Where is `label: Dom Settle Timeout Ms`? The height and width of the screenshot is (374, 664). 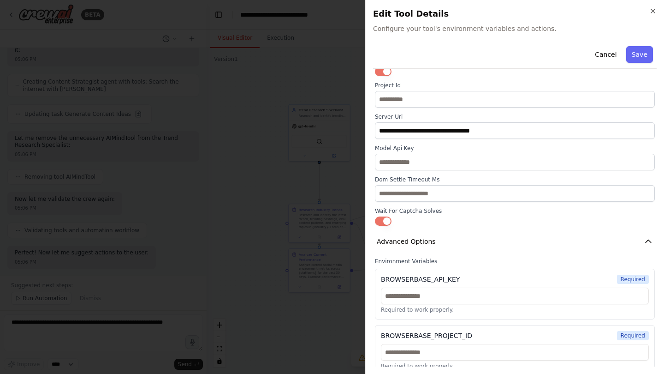
label: Dom Settle Timeout Ms is located at coordinates (515, 179).